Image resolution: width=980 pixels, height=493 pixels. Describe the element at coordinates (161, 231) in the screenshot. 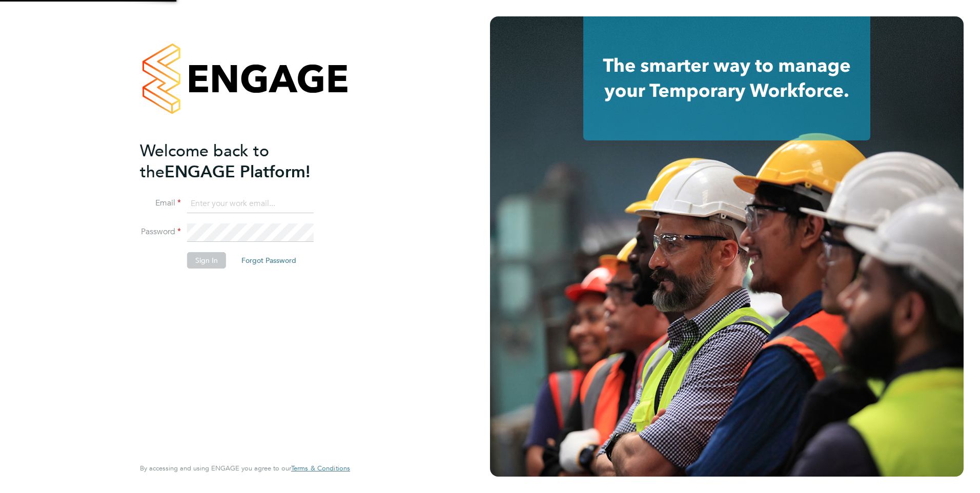

I see `label: Password` at that location.